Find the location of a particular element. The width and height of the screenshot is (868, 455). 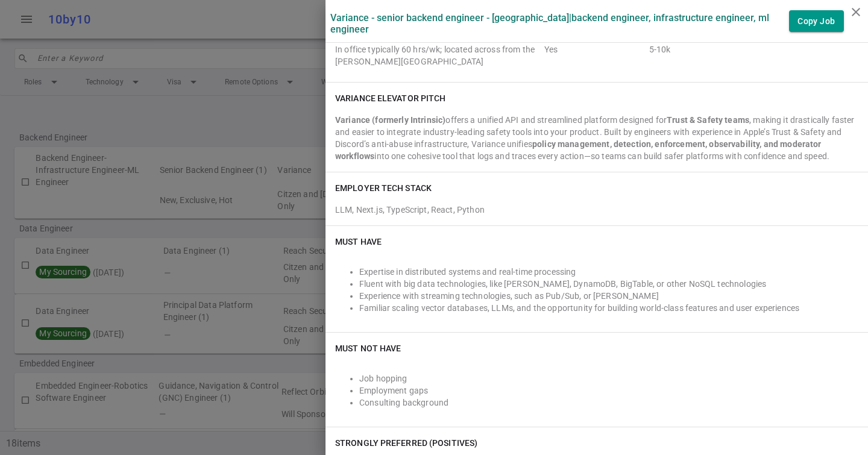

h6: Variance elevator pitch is located at coordinates (390, 98).